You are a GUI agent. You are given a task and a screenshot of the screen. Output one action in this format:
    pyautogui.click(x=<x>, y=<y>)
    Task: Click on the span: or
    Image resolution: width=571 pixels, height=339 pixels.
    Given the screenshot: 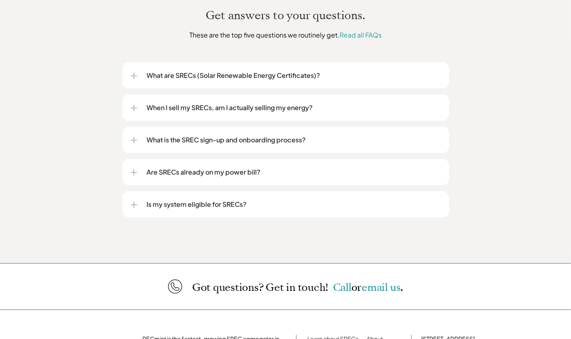 What is the action you would take?
    pyautogui.click(x=357, y=288)
    